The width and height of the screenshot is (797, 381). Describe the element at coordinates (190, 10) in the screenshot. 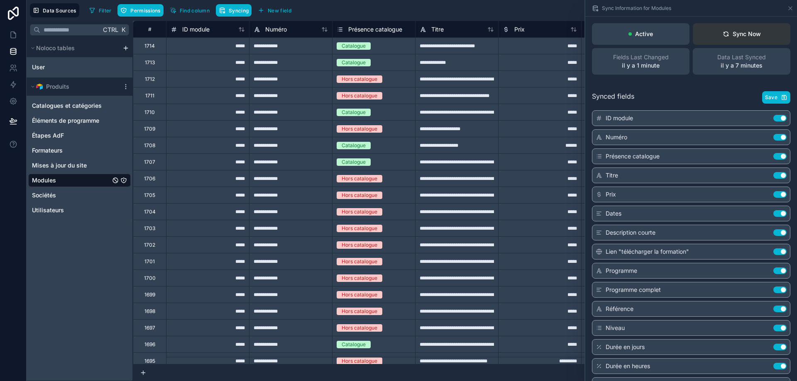

I see `button: Find column` at that location.